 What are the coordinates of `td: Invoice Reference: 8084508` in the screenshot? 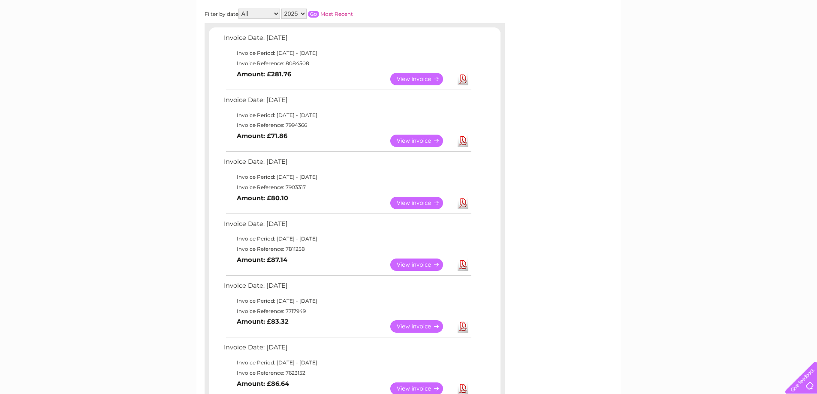 It's located at (347, 64).